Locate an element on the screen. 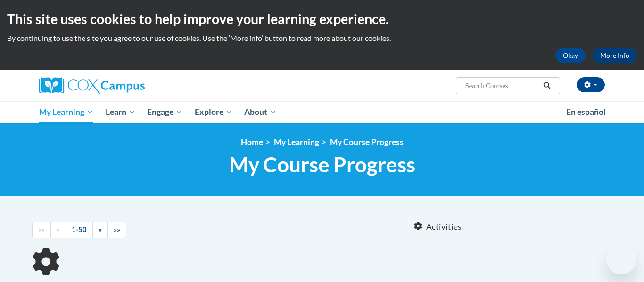 This screenshot has height=282, width=644. span: En español is located at coordinates (586, 112).